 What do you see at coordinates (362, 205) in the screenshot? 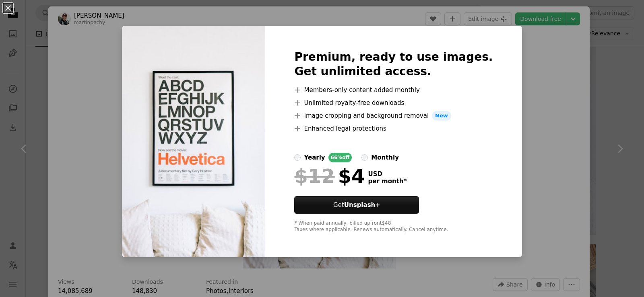
I see `strong: Unsplash+` at bounding box center [362, 205].